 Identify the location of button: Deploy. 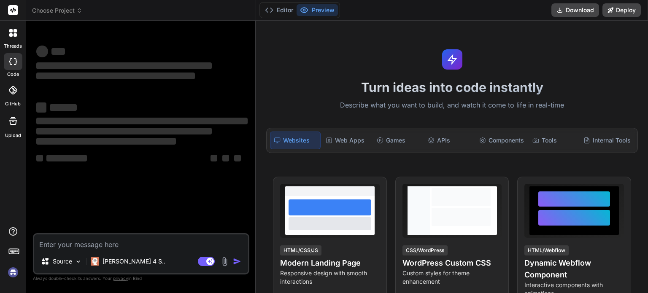
(621, 10).